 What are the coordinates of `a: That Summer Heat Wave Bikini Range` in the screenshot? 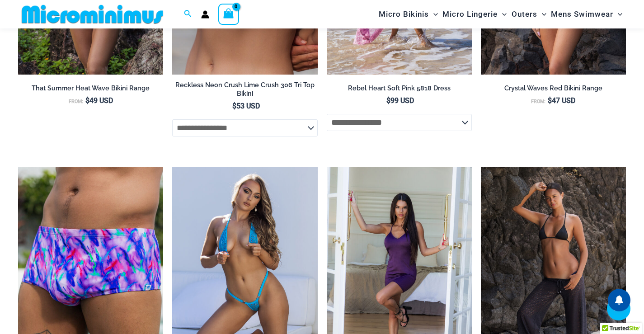 It's located at (91, 90).